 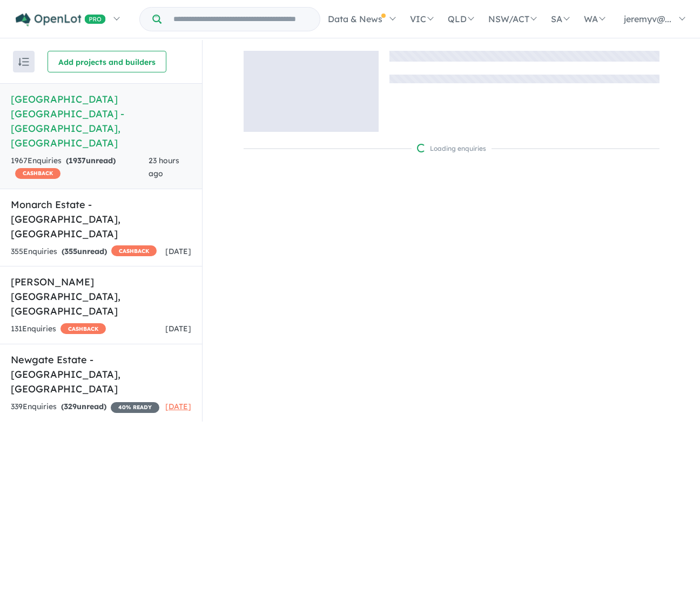 I want to click on span: 355, so click(x=71, y=251).